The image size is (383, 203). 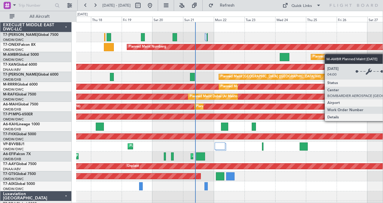 What do you see at coordinates (260, 19) in the screenshot?
I see `div: Tue 23` at bounding box center [260, 19].